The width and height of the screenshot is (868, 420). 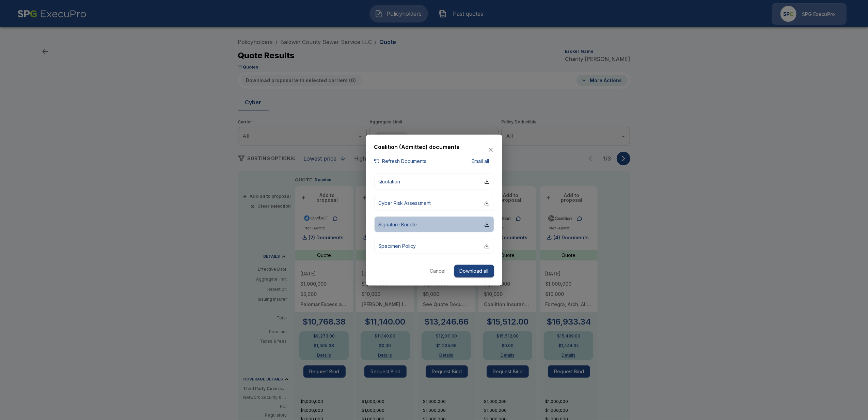 What do you see at coordinates (434, 181) in the screenshot?
I see `button: Quotation` at bounding box center [434, 181].